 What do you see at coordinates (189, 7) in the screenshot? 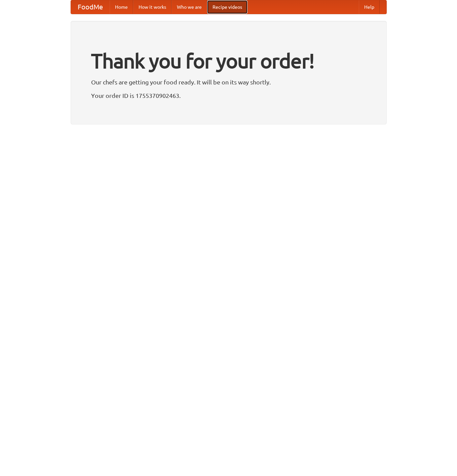
I see `a: Who we are` at bounding box center [189, 7].